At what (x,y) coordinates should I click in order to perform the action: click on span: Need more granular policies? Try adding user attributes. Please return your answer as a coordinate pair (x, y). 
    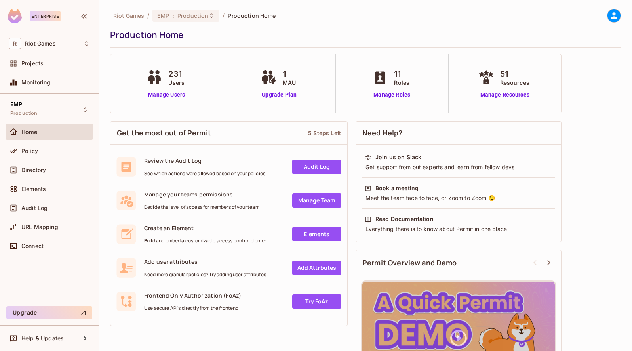
    Looking at the image, I should click on (205, 274).